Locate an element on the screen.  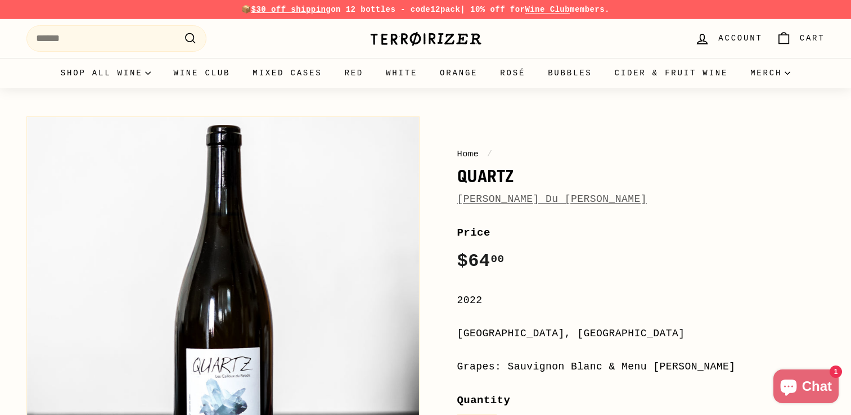
inbox-online-store-chat: Shopify online store chat is located at coordinates (806, 387).